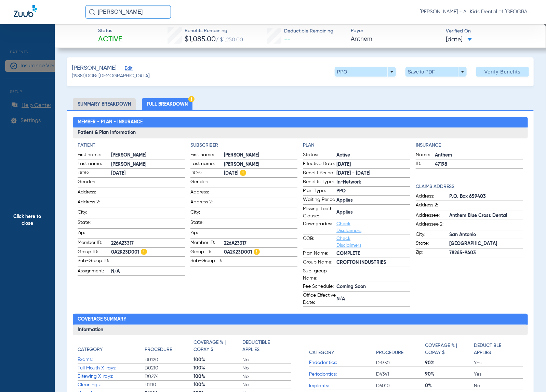  I want to click on span: 0A2K23D001, so click(261, 252).